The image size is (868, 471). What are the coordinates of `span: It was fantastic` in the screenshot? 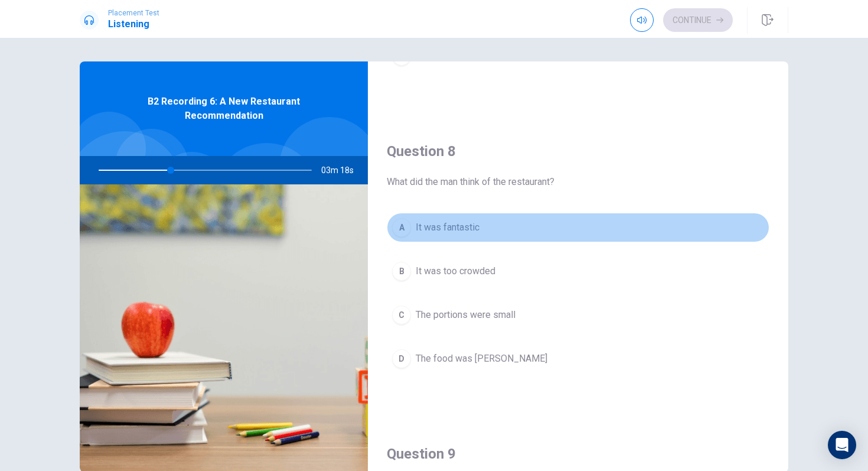 It's located at (448, 228).